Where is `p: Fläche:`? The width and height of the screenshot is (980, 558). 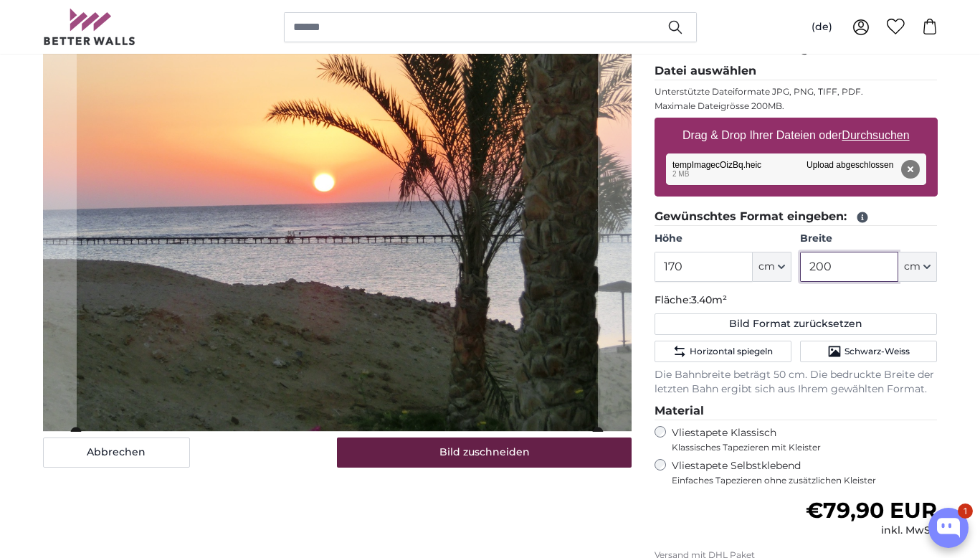 p: Fläche: is located at coordinates (796, 301).